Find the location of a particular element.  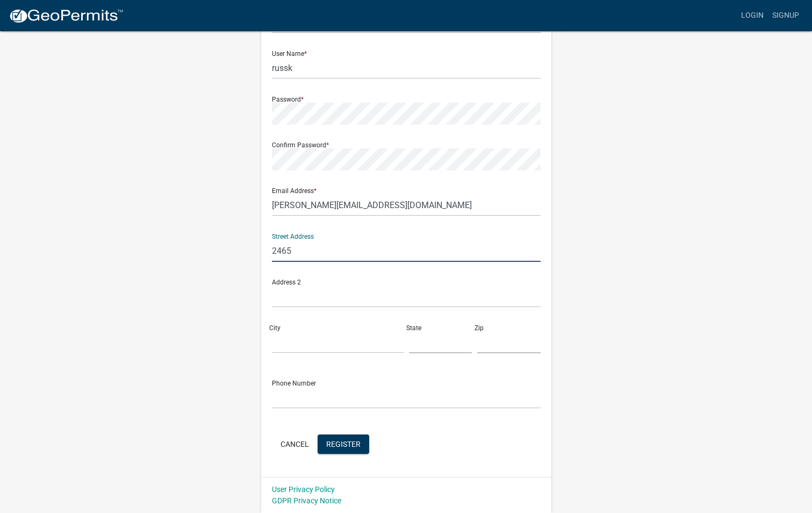

span: Register is located at coordinates (344, 444).